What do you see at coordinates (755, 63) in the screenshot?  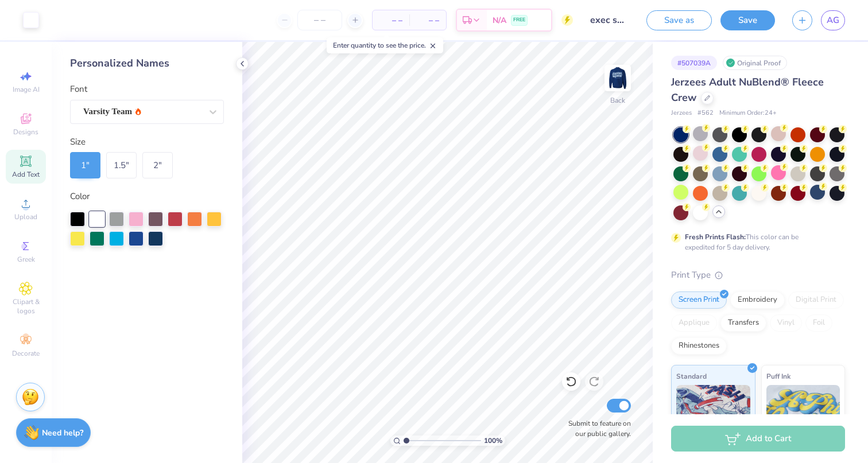 I see `div: Original Proof` at bounding box center [755, 63].